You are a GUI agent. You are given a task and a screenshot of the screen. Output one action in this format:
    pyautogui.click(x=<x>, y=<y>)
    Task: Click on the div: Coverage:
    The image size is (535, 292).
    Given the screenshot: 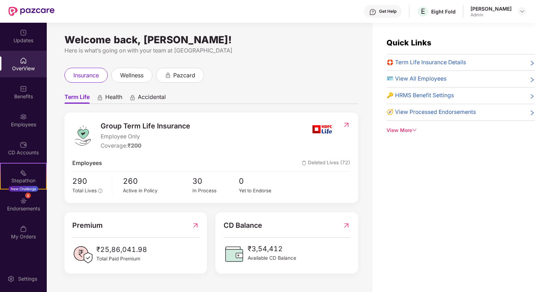 What is the action you would take?
    pyautogui.click(x=145, y=146)
    